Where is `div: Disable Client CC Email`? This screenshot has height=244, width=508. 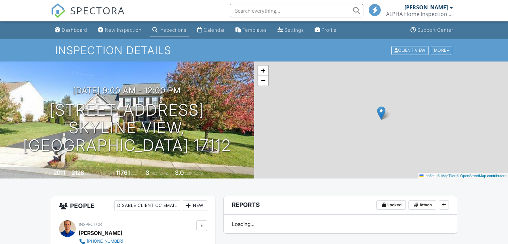 div: Disable Client CC Email is located at coordinates (147, 205).